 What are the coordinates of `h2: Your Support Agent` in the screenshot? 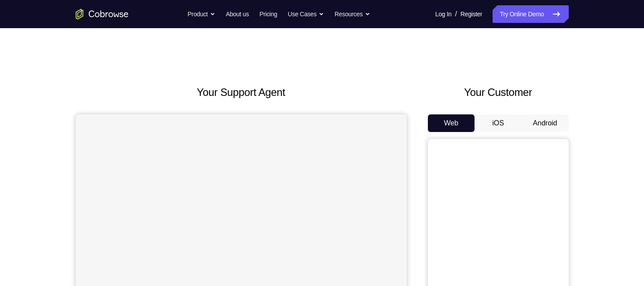 It's located at (241, 92).